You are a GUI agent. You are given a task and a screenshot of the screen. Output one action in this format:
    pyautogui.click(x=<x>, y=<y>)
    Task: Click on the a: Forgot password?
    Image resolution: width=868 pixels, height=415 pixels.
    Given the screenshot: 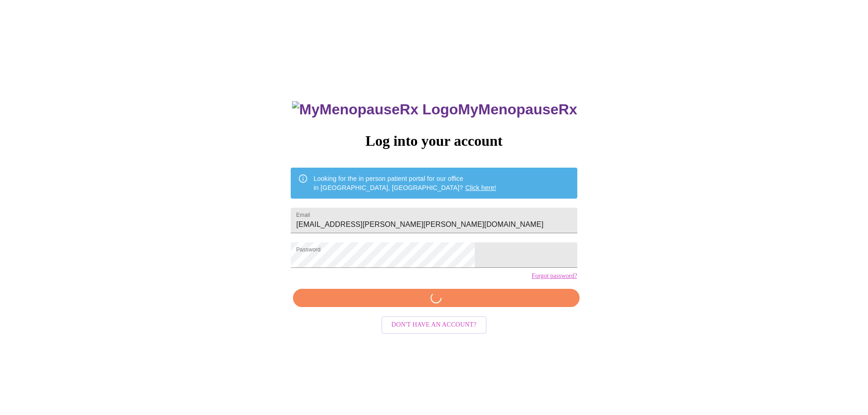 What is the action you would take?
    pyautogui.click(x=555, y=276)
    